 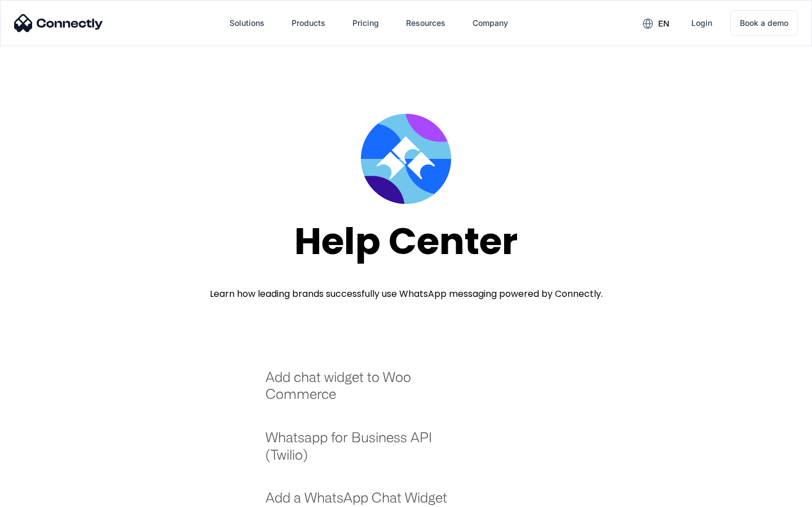 What do you see at coordinates (406, 241) in the screenshot?
I see `div: Help Center` at bounding box center [406, 241].